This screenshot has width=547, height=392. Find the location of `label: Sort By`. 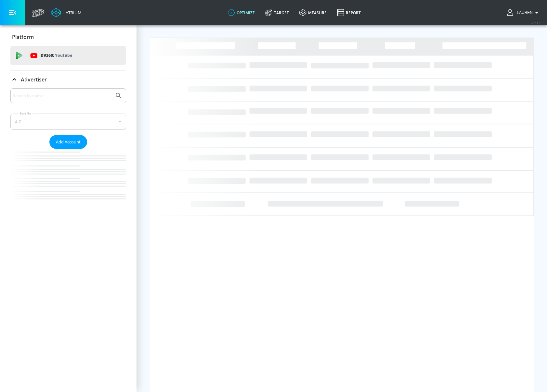

label: Sort By is located at coordinates (25, 113).